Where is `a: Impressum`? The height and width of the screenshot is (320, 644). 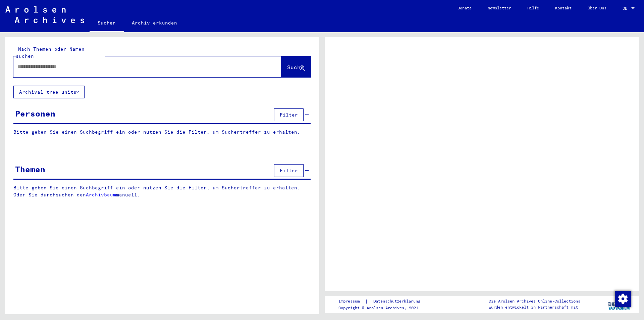 a: Impressum is located at coordinates (352, 301).